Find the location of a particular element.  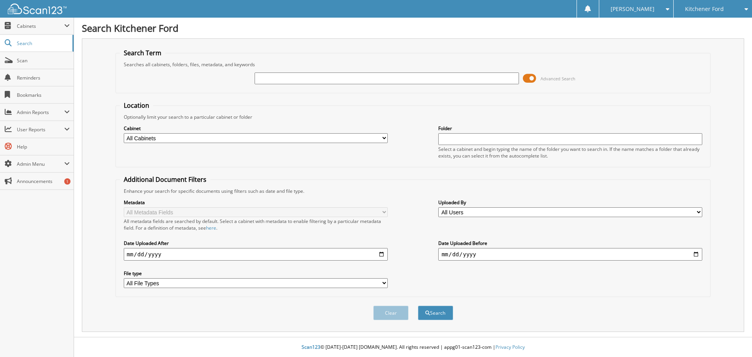

span: Scan is located at coordinates (43, 60).